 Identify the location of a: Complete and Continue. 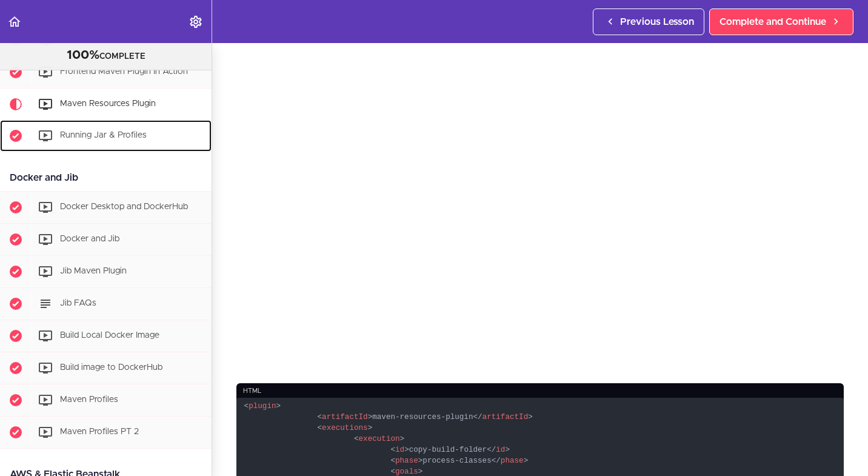
(781, 22).